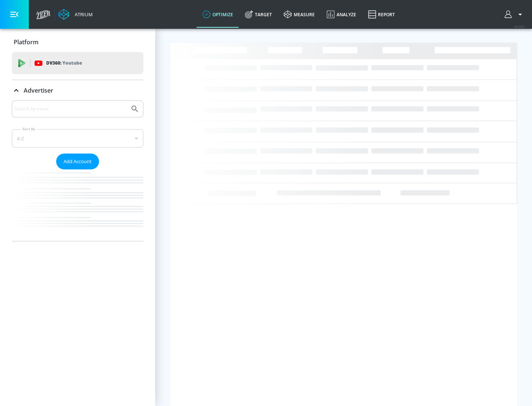 The height and width of the screenshot is (406, 532). Describe the element at coordinates (258, 14) in the screenshot. I see `a: Target` at that location.